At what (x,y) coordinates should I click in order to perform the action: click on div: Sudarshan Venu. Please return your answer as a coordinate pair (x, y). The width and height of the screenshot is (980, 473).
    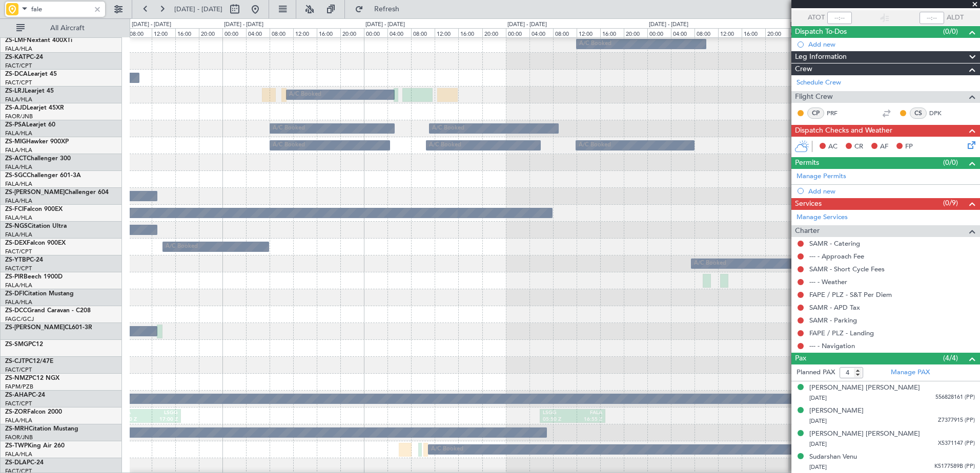
    Looking at the image, I should click on (833, 457).